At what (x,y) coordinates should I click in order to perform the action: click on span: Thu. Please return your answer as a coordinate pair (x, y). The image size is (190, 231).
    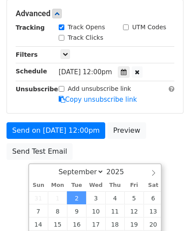
    Looking at the image, I should click on (115, 185).